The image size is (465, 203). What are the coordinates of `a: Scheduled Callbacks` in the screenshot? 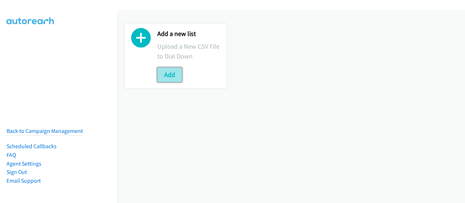 It's located at (32, 146).